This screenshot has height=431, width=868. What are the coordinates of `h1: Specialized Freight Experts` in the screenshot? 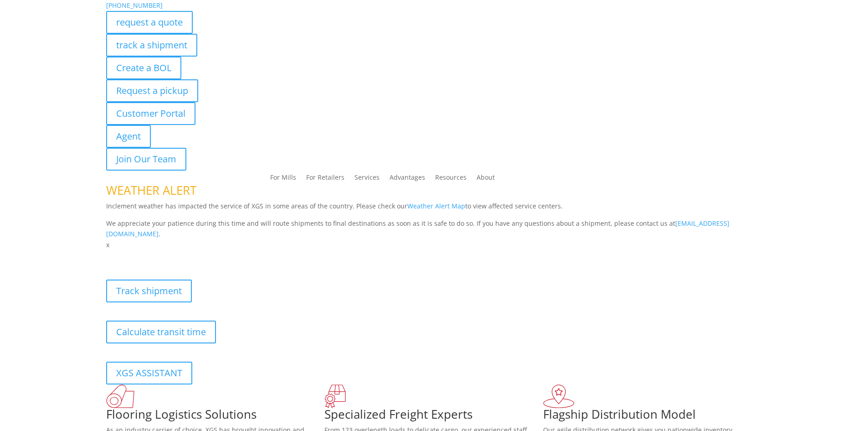 It's located at (434, 417).